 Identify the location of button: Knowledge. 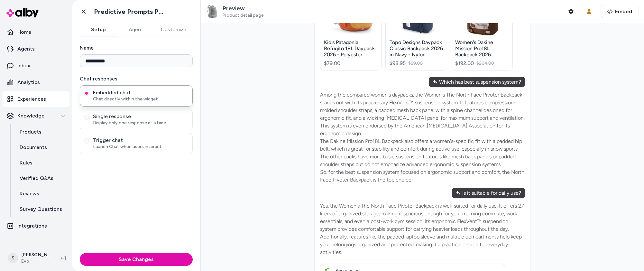
(36, 116).